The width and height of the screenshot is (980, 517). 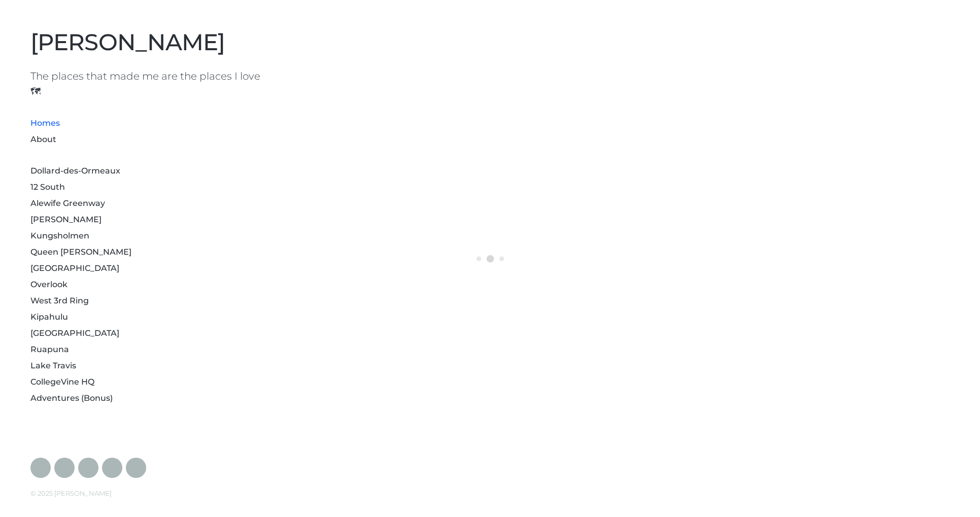 What do you see at coordinates (60, 301) in the screenshot?
I see `a: West 3rd Ring` at bounding box center [60, 301].